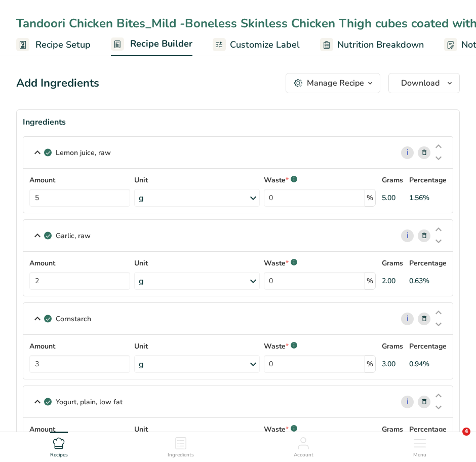 Image resolution: width=476 pixels, height=462 pixels. I want to click on span: Ingredients, so click(181, 455).